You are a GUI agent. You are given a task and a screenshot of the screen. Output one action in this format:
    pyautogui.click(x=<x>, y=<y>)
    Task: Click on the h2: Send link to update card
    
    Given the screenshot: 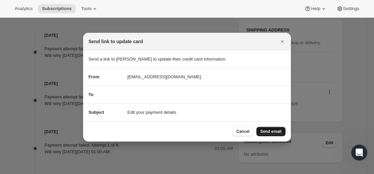 What is the action you would take?
    pyautogui.click(x=116, y=42)
    